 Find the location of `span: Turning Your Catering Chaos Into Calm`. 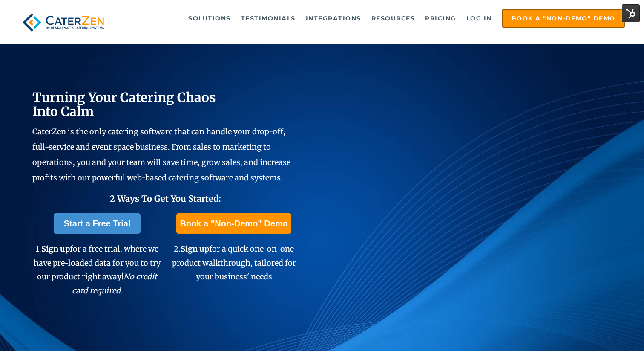

span: Turning Your Catering Chaos Into Calm is located at coordinates (124, 104).